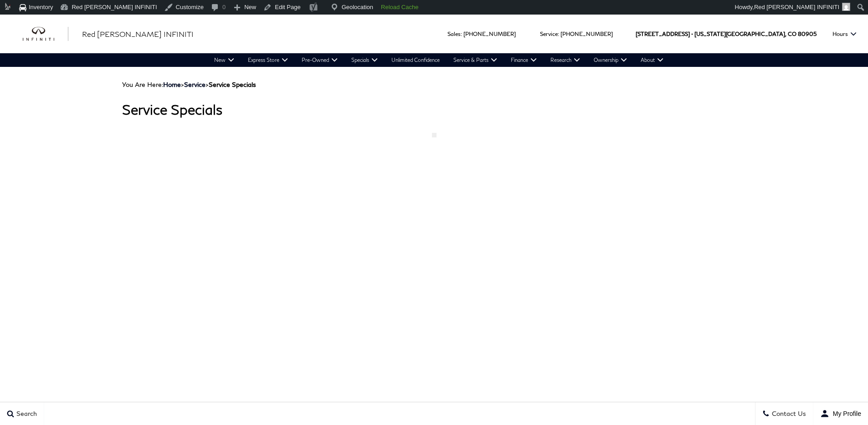  What do you see at coordinates (268, 60) in the screenshot?
I see `a: Express Store` at bounding box center [268, 60].